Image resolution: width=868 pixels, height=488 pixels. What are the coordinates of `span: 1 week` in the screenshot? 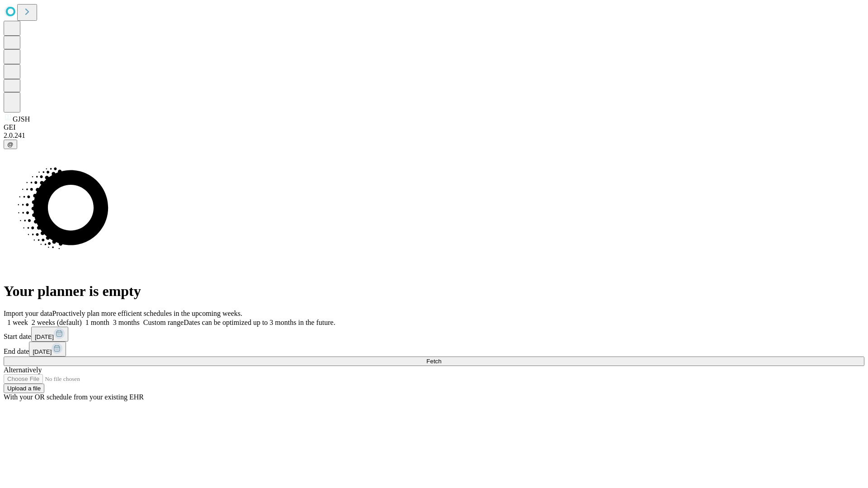 It's located at (18, 322).